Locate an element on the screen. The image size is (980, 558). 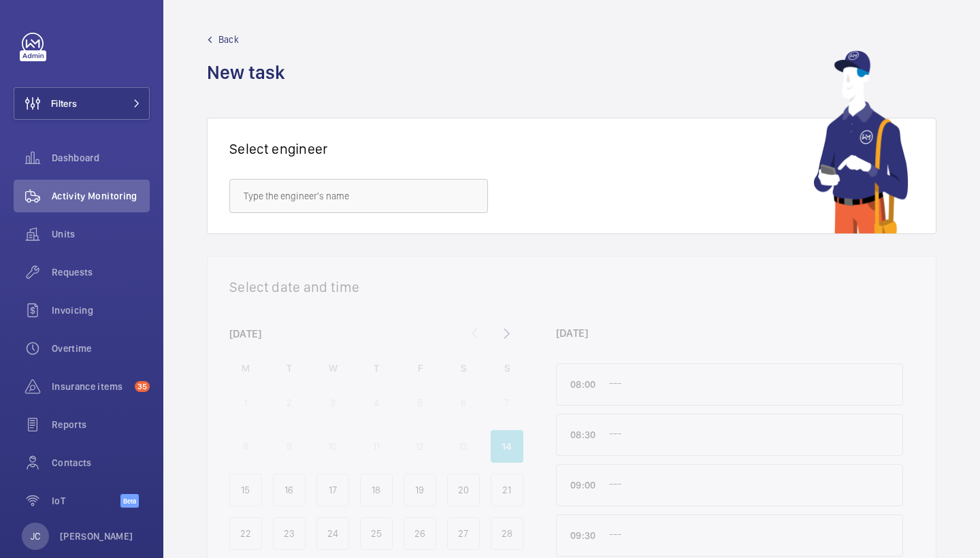
span: Dashboard is located at coordinates (101, 158).